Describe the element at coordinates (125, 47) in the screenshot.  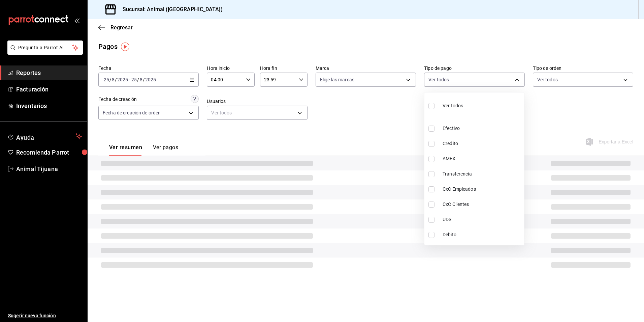
I see `img: Tooltip marker` at that location.